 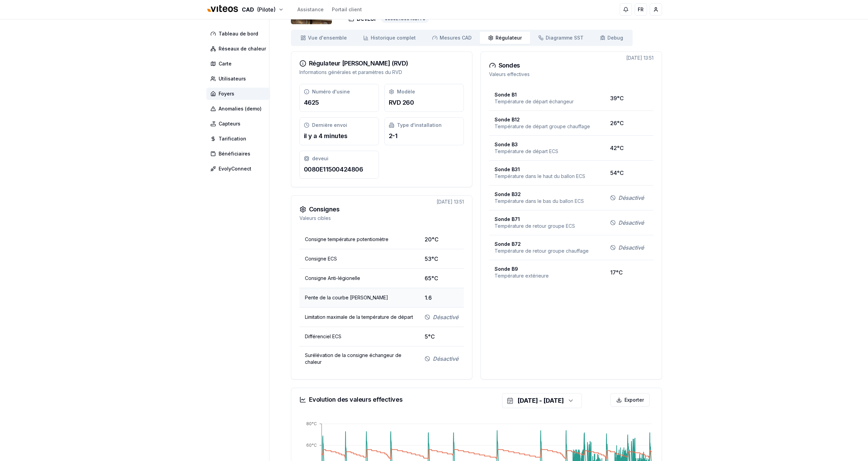 What do you see at coordinates (311, 445) in the screenshot?
I see `tspan: 60°C` at bounding box center [311, 445].